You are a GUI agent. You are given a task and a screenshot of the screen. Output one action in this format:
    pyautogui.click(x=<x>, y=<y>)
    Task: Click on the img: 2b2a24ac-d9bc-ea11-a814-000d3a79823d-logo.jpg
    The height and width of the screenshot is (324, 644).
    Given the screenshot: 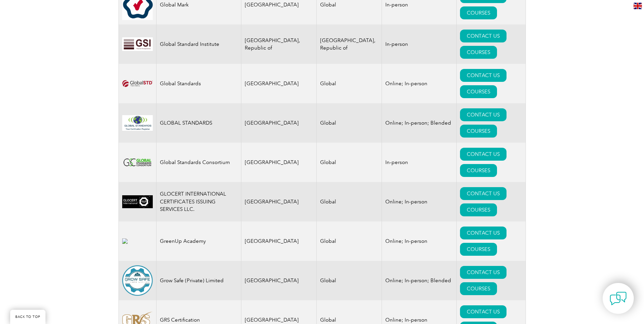 What is the action you would take?
    pyautogui.click(x=138, y=123)
    